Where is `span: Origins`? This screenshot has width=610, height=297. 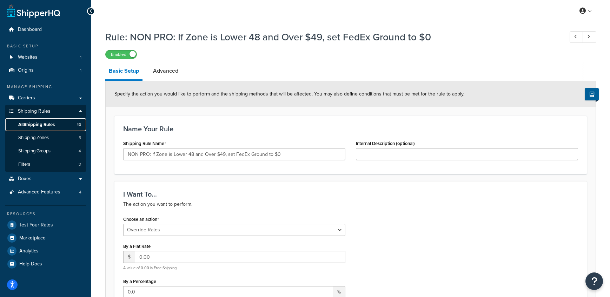
span: Origins is located at coordinates (26, 70).